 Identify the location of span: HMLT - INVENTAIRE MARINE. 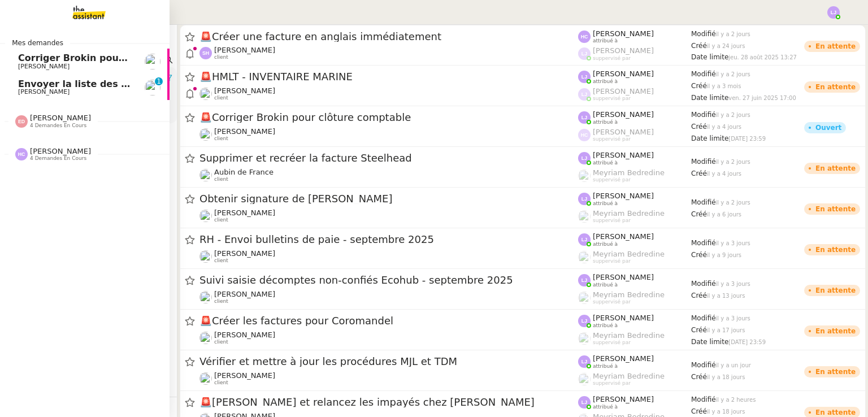
(389, 76).